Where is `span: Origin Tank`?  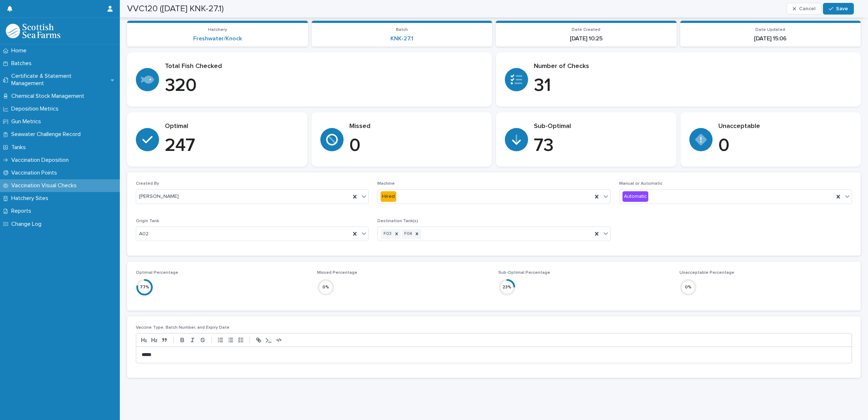
span: Origin Tank is located at coordinates (147, 221).